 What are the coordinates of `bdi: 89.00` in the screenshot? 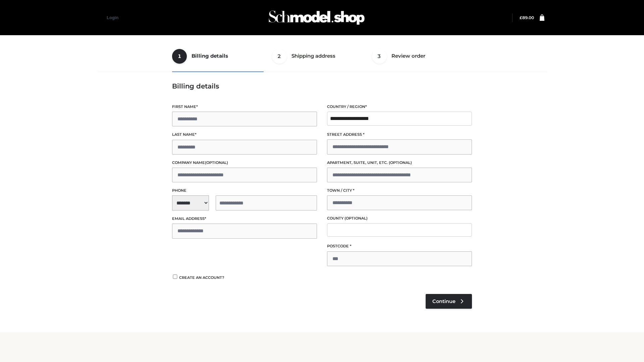 It's located at (527, 17).